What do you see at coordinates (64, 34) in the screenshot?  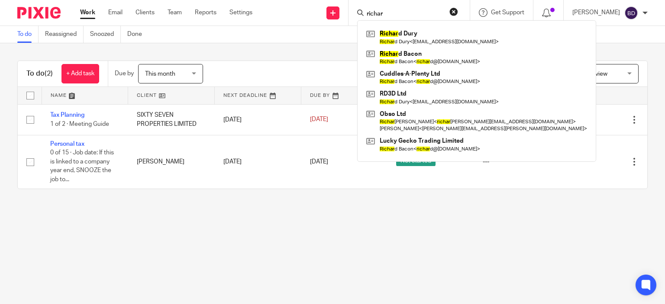 I see `a: Reassigned` at bounding box center [64, 34].